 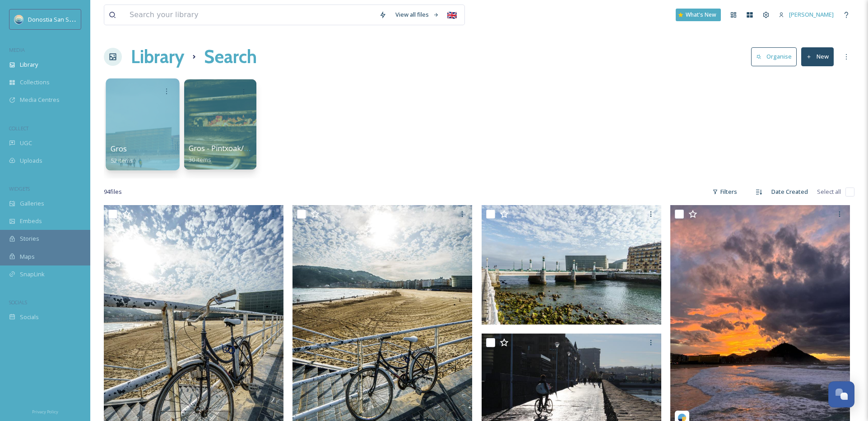 What do you see at coordinates (417, 15) in the screenshot?
I see `a: View all files` at bounding box center [417, 15].